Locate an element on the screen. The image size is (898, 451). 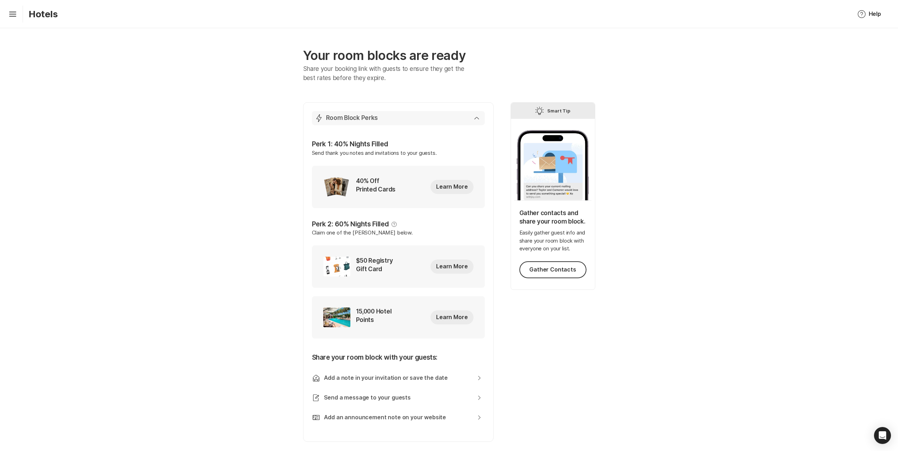
p: 15,000 Hotel Points is located at coordinates (375, 318).